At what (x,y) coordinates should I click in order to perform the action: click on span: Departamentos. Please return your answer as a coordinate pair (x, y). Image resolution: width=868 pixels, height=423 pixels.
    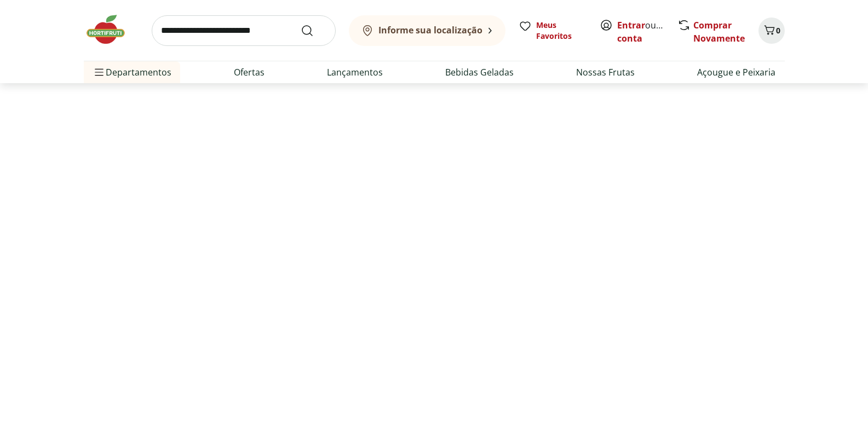
    Looking at the image, I should click on (131, 73).